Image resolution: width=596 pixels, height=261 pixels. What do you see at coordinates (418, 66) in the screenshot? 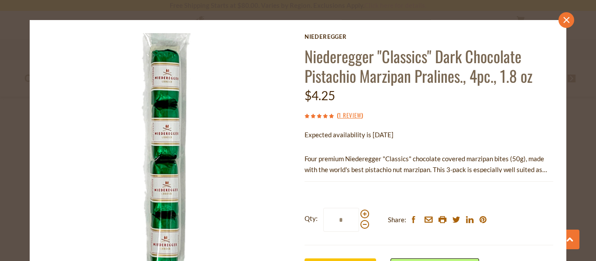
I see `a: Niederegger "Classics" Dark Chocolate Pistachio Marzipan Pralines., 4pc., 1.8 oz` at bounding box center [418, 66].